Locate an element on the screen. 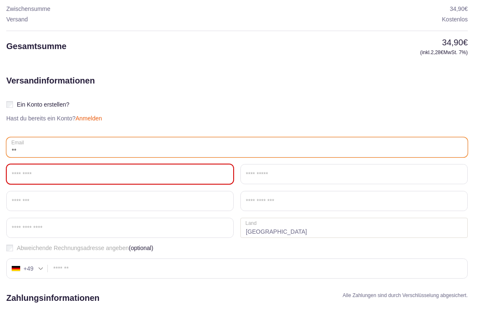 Image resolution: width=495 pixels, height=313 pixels. h2: Zahlungsinformationen is located at coordinates (53, 298).